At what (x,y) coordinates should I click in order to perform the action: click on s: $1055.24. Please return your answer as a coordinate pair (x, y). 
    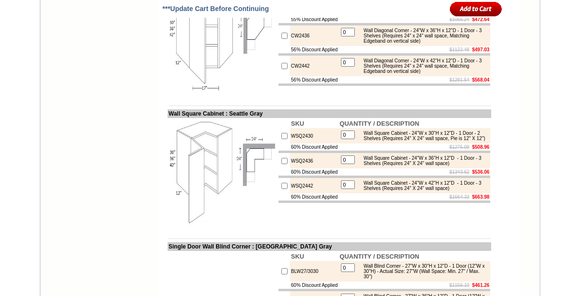
    Looking at the image, I should click on (460, 19).